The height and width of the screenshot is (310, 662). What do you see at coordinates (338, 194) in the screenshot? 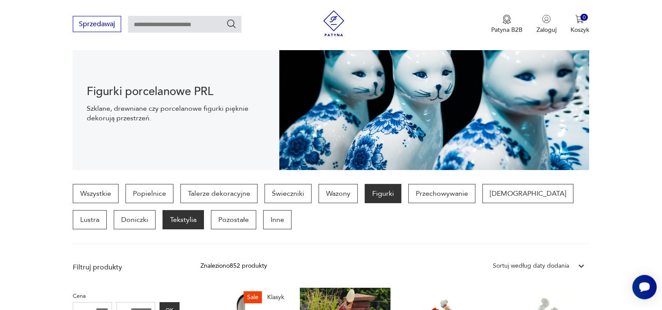
I see `p: Wazony` at bounding box center [338, 194].